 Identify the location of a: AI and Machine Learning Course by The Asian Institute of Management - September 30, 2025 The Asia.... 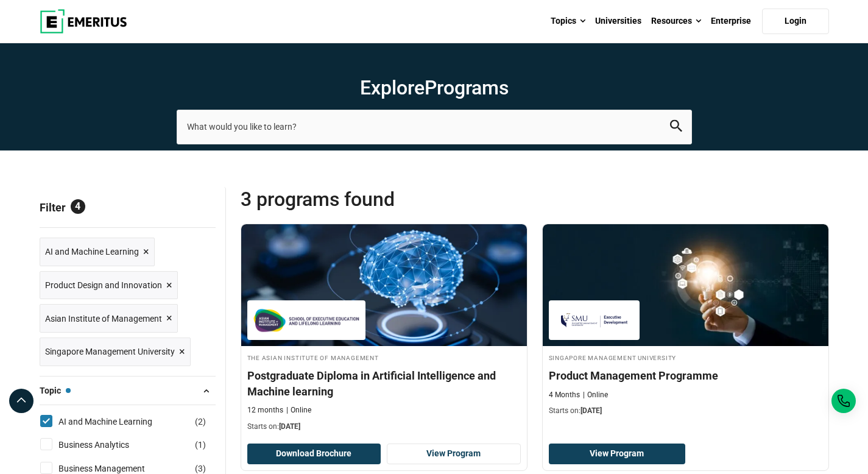
(384, 331).